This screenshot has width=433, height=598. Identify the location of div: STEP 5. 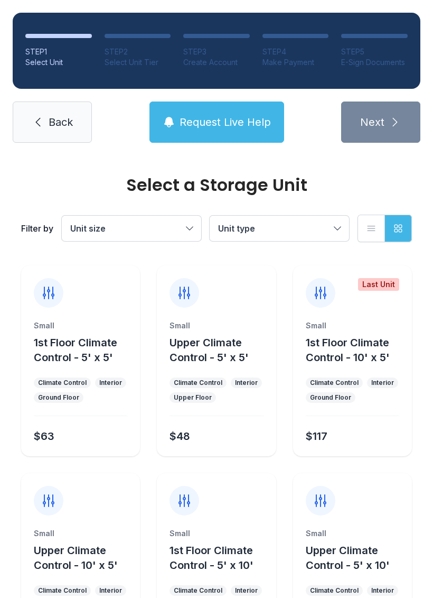
(375, 52).